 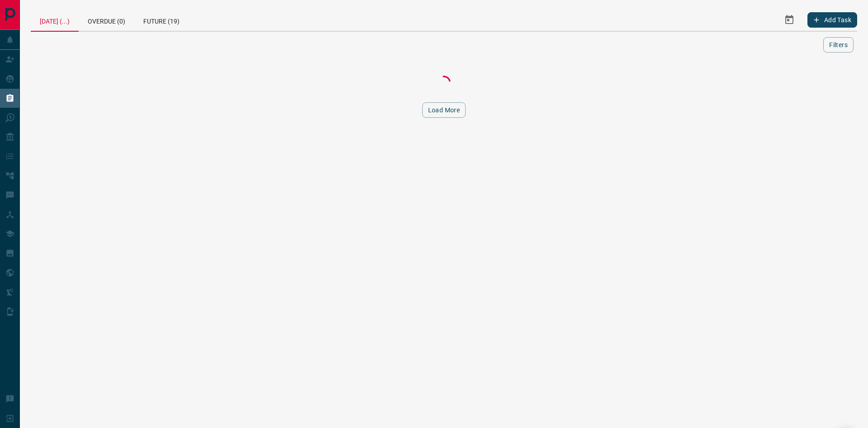 What do you see at coordinates (832, 20) in the screenshot?
I see `button: Add Task` at bounding box center [832, 20].